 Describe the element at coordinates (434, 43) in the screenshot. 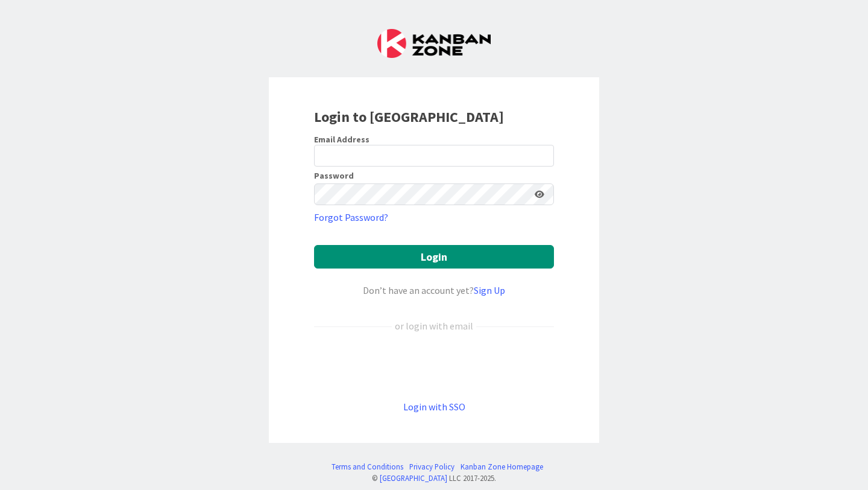

I see `img: Kanban Zone` at that location.